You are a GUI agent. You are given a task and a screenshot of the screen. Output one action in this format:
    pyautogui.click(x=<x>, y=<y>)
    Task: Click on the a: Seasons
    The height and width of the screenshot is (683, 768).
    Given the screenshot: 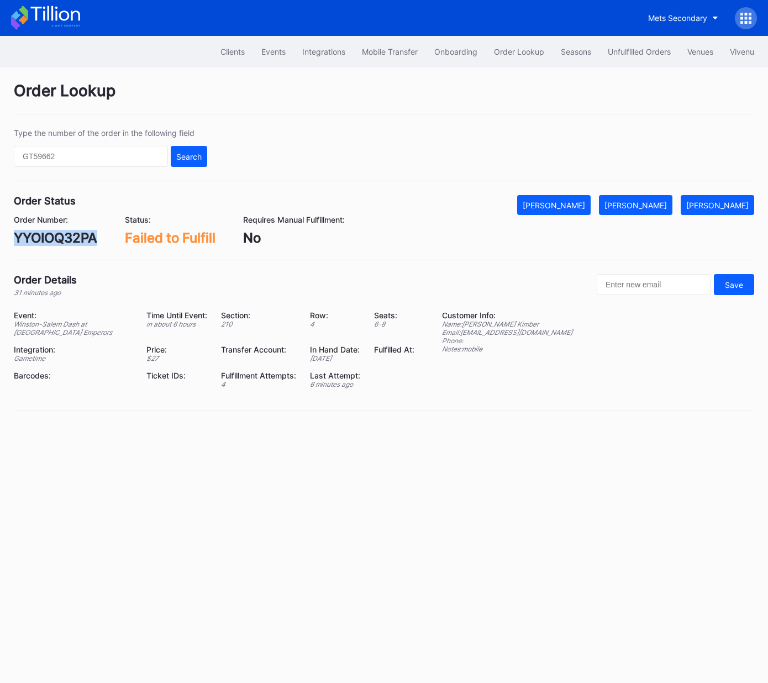 What is the action you would take?
    pyautogui.click(x=576, y=51)
    